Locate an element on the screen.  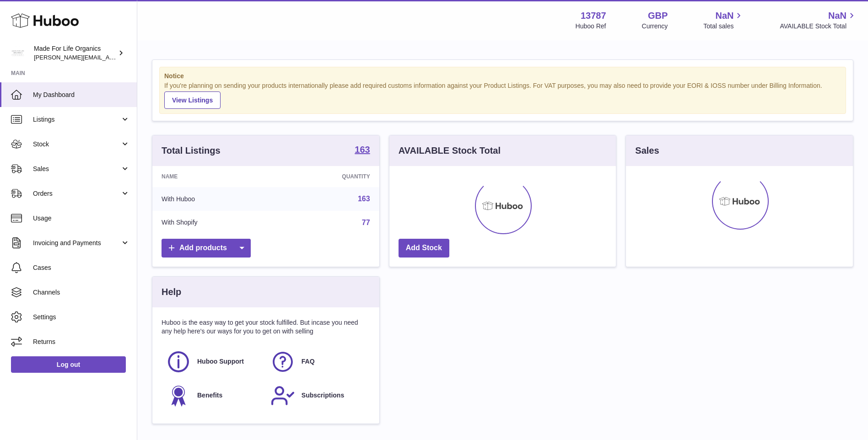
th: Name is located at coordinates (213, 176).